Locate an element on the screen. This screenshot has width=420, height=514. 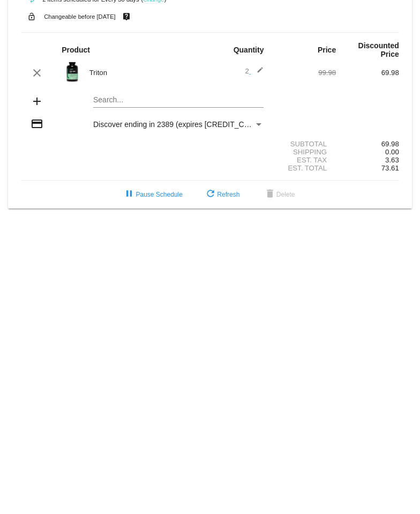
strong: Product is located at coordinates (76, 50).